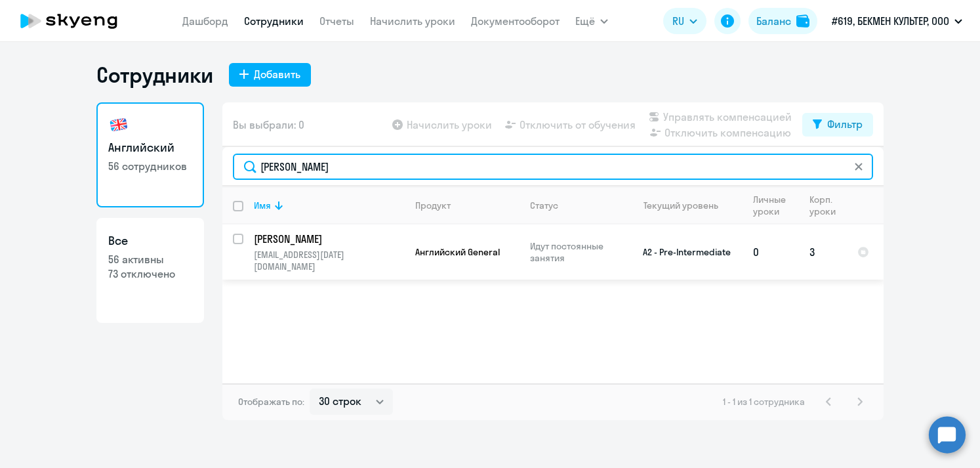 The width and height of the screenshot is (980, 468). What do you see at coordinates (803, 21) in the screenshot?
I see `img: balance` at bounding box center [803, 21].